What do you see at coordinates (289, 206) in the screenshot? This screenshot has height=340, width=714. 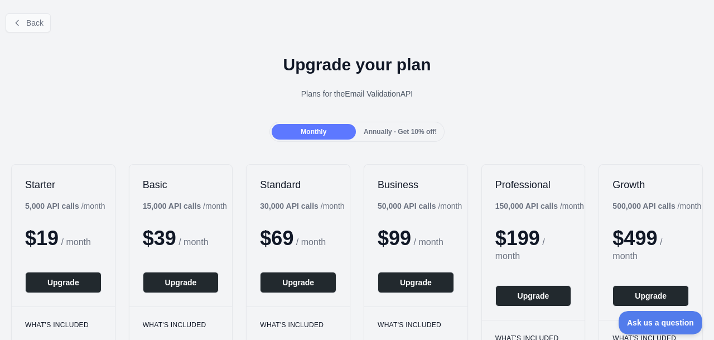 I see `b: 30,000 API calls` at bounding box center [289, 206].